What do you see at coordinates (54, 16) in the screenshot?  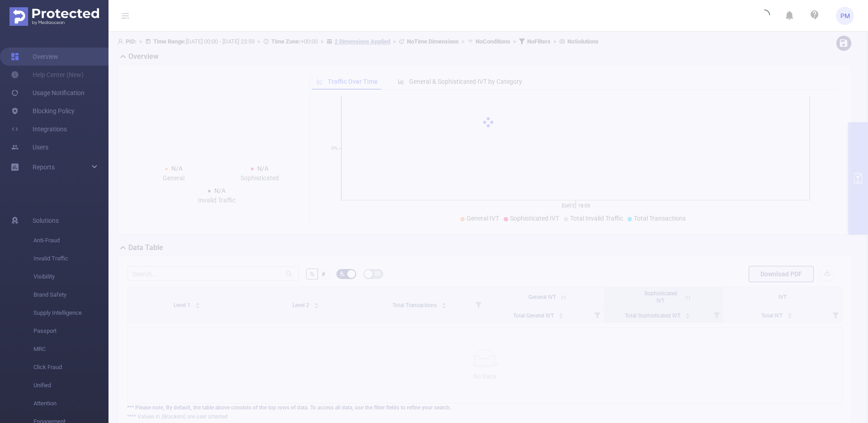 I see `img: Protected Media` at bounding box center [54, 16].